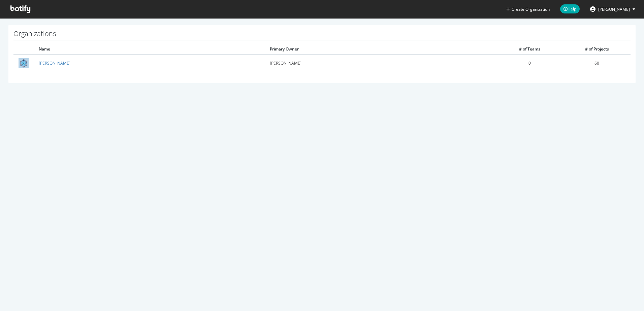 Image resolution: width=644 pixels, height=311 pixels. I want to click on button: Create Organization, so click(527, 9).